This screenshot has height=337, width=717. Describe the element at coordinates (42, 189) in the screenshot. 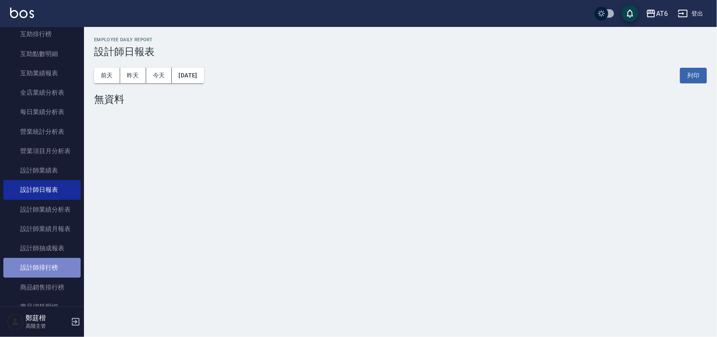

I see `a: 設計師日報表` at that location.